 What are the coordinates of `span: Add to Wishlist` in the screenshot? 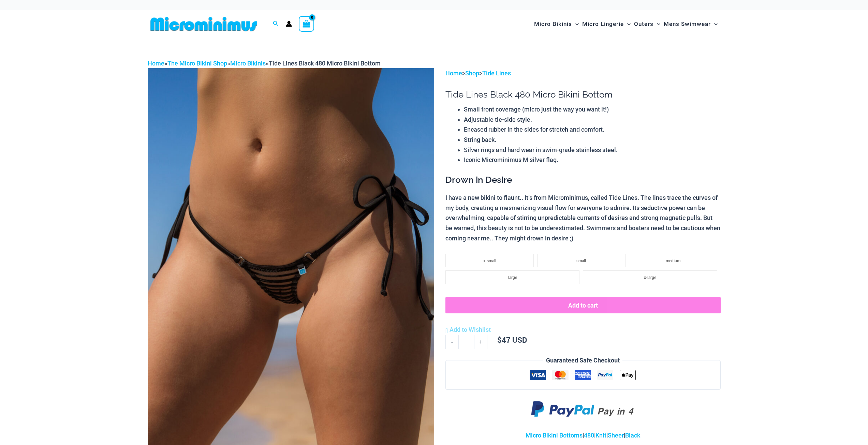 It's located at (470, 330).